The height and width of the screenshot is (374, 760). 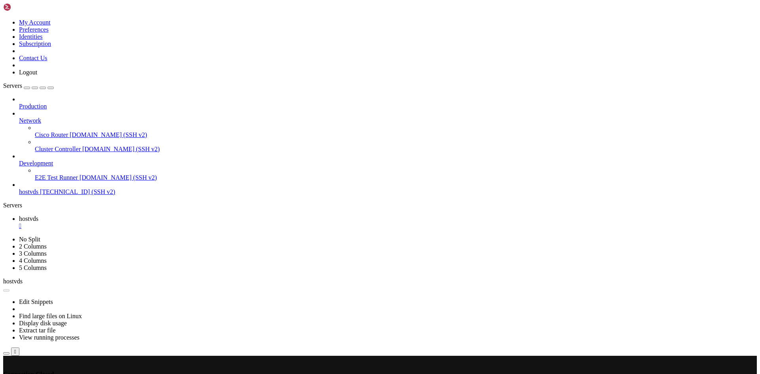 What do you see at coordinates (43, 323) in the screenshot?
I see `a: Display disk usage` at bounding box center [43, 323].